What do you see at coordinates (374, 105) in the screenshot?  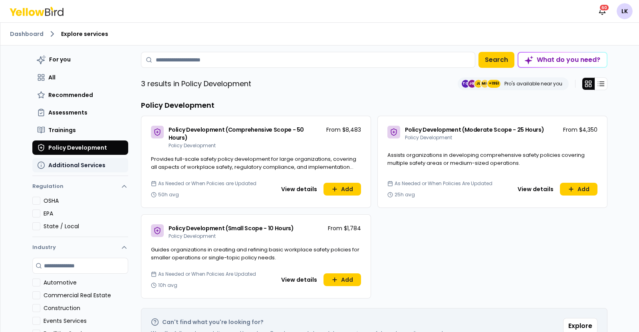 I see `h3: Policy Development` at bounding box center [374, 105].